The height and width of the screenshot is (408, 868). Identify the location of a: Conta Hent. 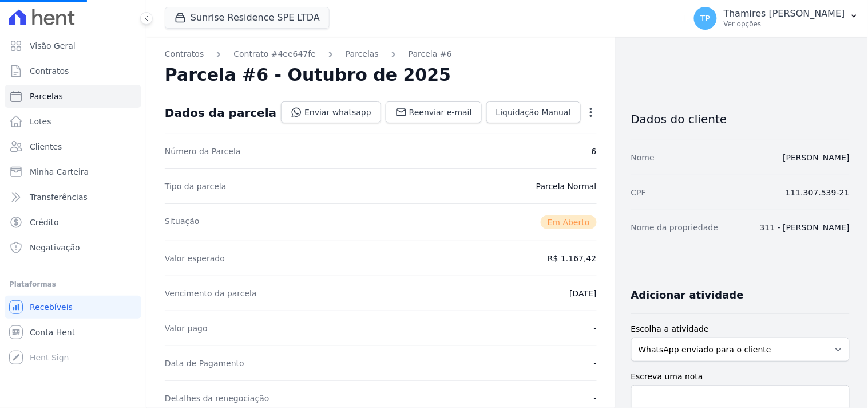
(73, 332).